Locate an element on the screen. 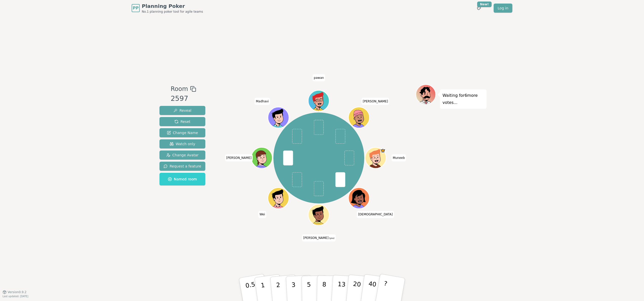 The image size is (644, 301). a: PPPlanning PokerNo.1 planning poker tool for agile teams is located at coordinates (168, 8).